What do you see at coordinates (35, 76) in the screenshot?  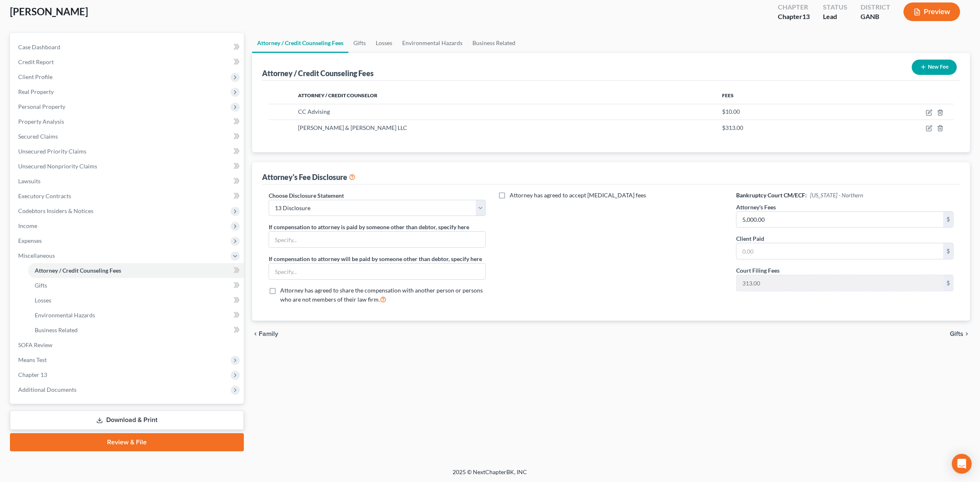 I see `span: Client Profile` at bounding box center [35, 76].